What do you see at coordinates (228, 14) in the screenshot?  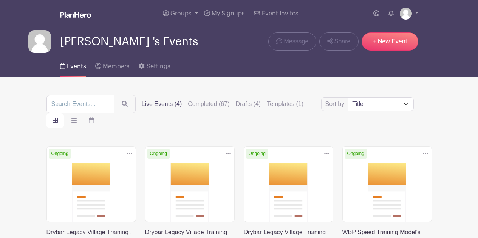 I see `span: My Signups` at bounding box center [228, 14].